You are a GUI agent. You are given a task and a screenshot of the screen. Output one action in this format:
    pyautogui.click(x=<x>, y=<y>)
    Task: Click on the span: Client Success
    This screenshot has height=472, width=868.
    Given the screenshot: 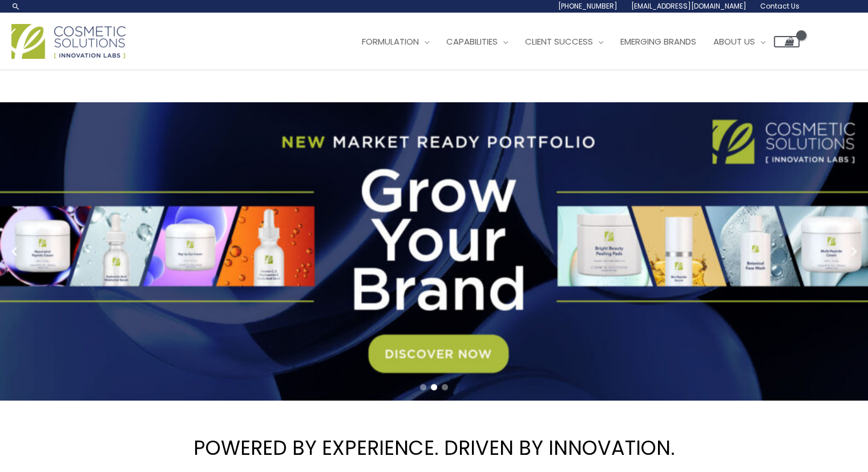 What is the action you would take?
    pyautogui.click(x=559, y=41)
    